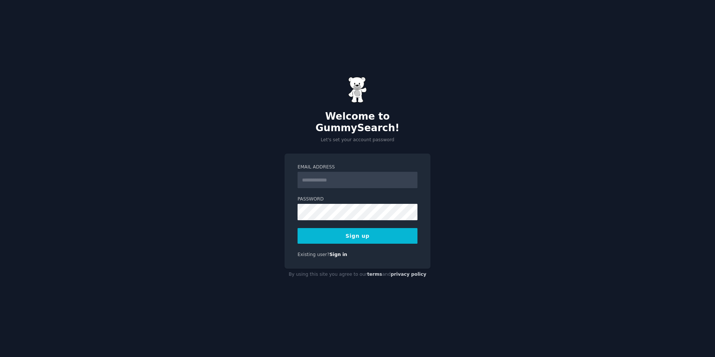  I want to click on button: Sign up, so click(358, 236).